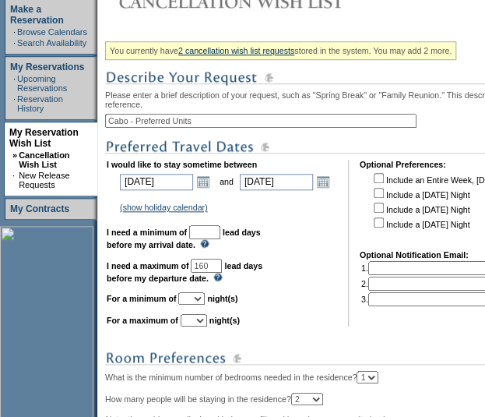 The height and width of the screenshot is (417, 485). I want to click on b: lead days before my departure date., so click(185, 272).